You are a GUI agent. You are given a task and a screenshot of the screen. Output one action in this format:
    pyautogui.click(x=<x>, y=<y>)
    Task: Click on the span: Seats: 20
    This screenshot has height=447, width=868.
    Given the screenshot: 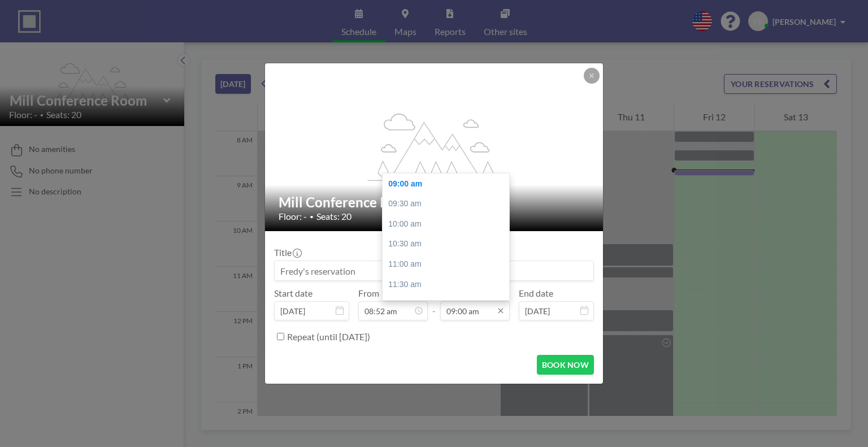 What is the action you would take?
    pyautogui.click(x=334, y=216)
    